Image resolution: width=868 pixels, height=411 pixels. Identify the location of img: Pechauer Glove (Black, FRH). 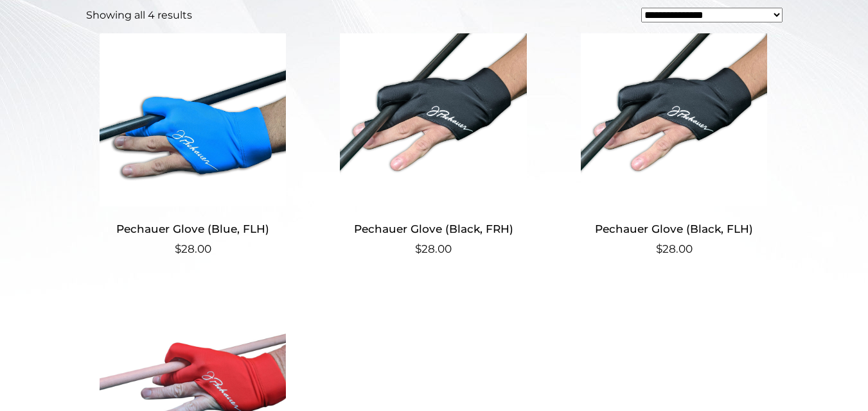
(433, 120).